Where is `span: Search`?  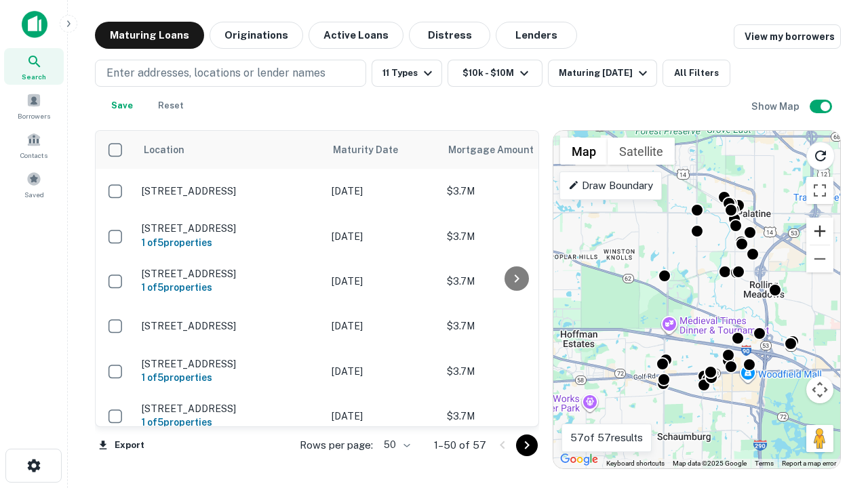 span: Search is located at coordinates (34, 77).